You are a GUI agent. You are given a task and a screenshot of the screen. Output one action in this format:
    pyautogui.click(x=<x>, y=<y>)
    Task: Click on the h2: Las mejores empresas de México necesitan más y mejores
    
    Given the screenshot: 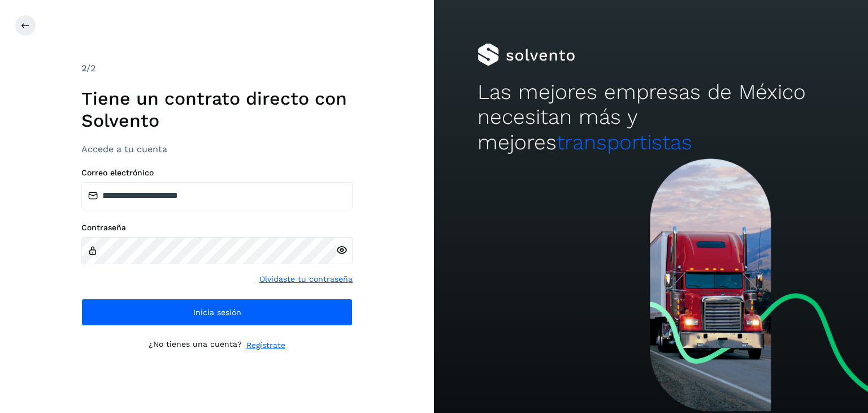 What is the action you would take?
    pyautogui.click(x=651, y=117)
    